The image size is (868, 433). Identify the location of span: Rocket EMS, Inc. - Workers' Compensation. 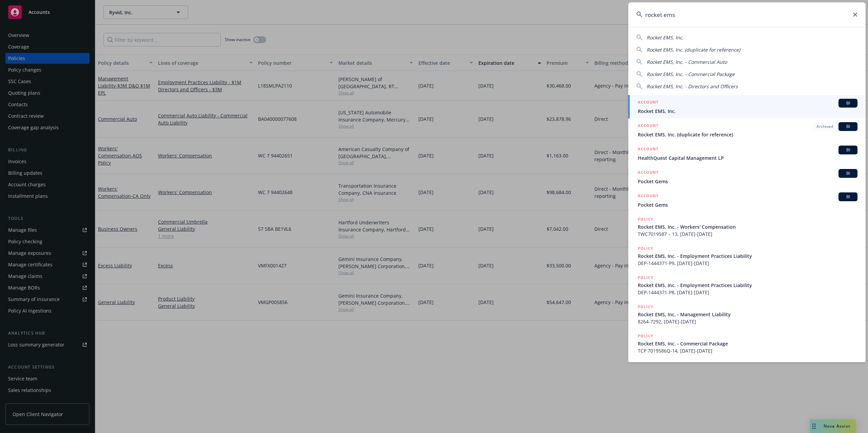
(748, 227).